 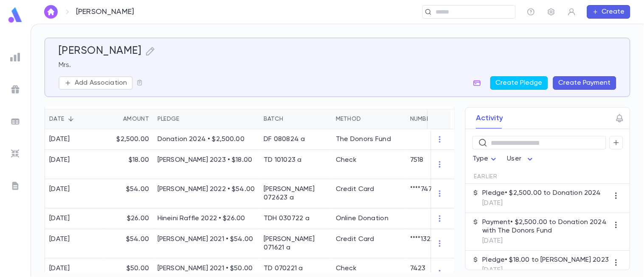 I want to click on div: Online Donation, so click(x=362, y=219).